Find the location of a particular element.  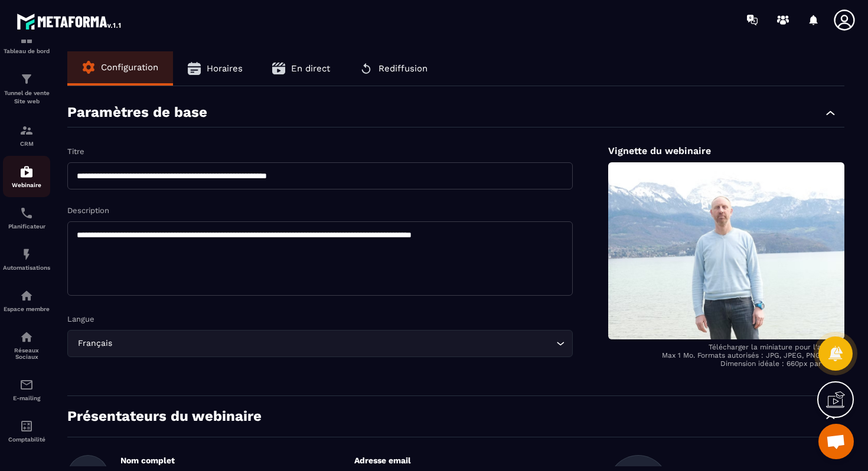

img: accountant is located at coordinates (27, 426).